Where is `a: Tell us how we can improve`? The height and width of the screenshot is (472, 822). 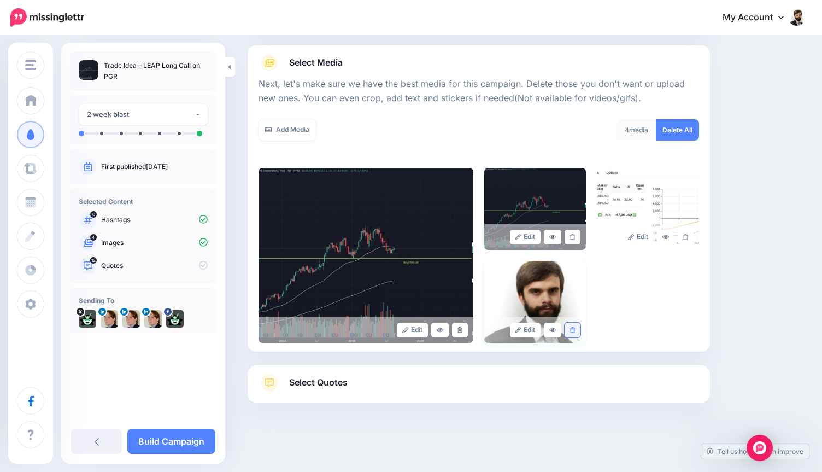
a: Tell us how we can improve is located at coordinates (755, 451).